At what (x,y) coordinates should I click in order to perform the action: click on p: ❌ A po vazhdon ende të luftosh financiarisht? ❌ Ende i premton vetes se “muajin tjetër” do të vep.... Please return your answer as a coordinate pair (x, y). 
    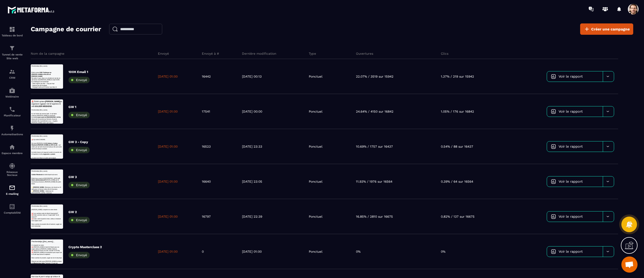
    Looking at the image, I should click on (54, 45).